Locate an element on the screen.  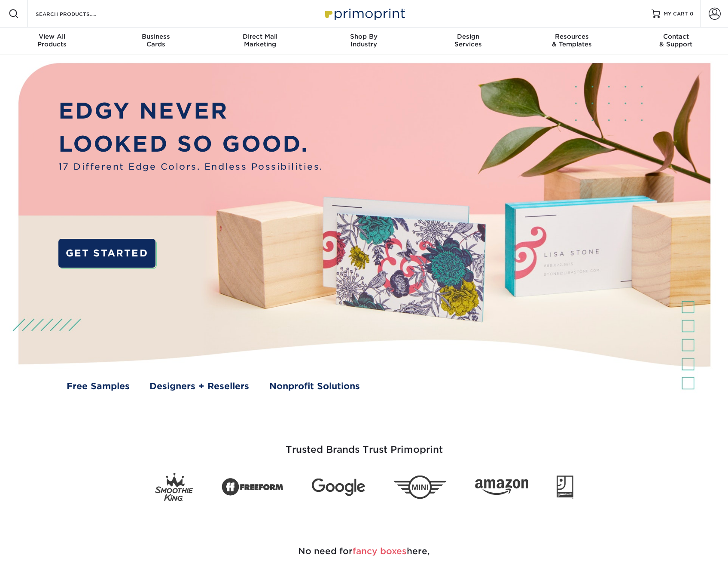
img: Smoothie King is located at coordinates (174, 487).